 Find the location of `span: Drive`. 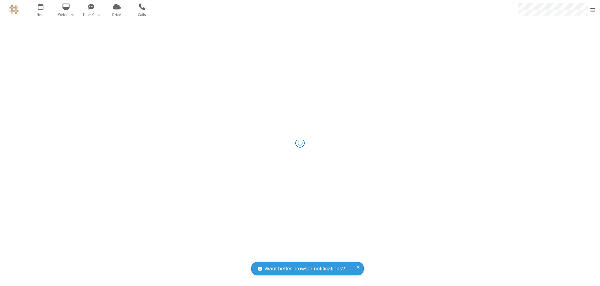

span: Drive is located at coordinates (117, 15).